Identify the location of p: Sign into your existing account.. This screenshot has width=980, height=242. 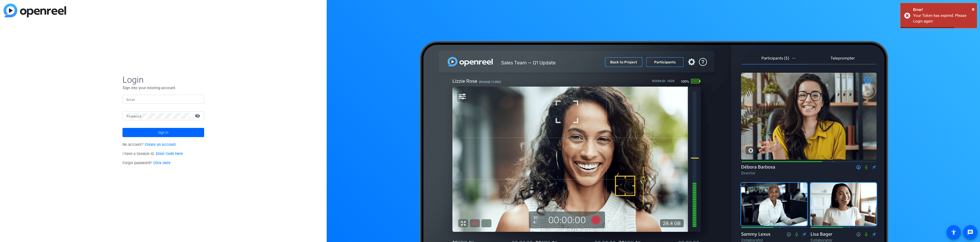
(164, 88).